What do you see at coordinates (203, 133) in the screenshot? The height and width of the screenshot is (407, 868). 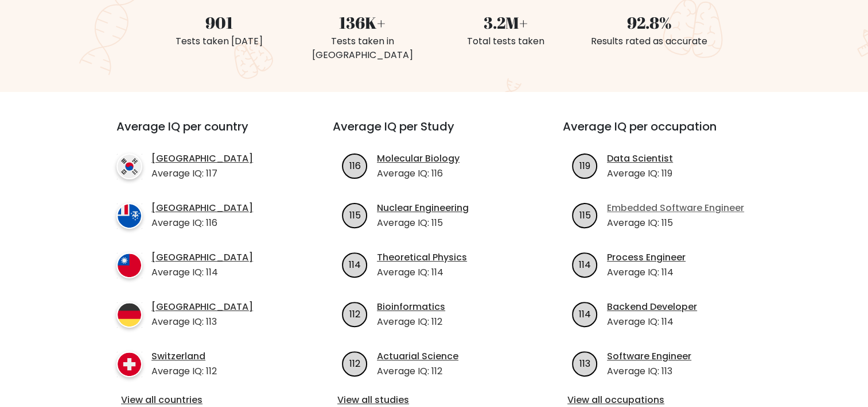 I see `h3: Average IQ per country` at bounding box center [203, 133].